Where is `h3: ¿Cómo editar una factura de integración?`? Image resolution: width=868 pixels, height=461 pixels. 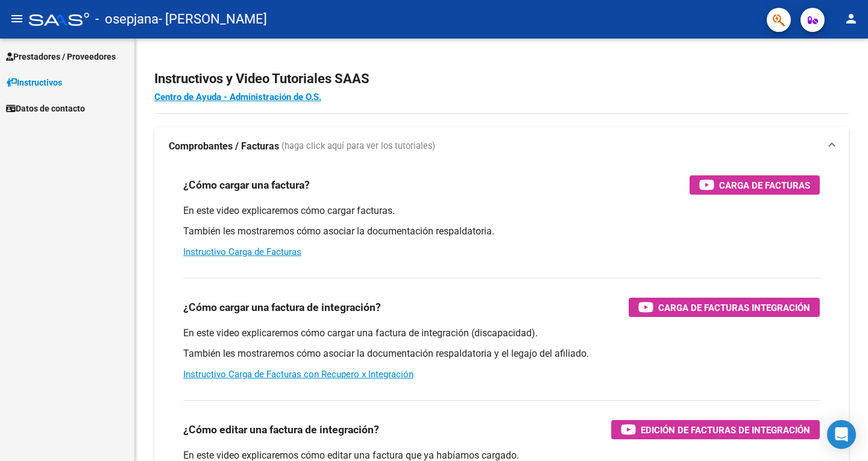
h3: ¿Cómo editar una factura de integración? is located at coordinates (281, 430).